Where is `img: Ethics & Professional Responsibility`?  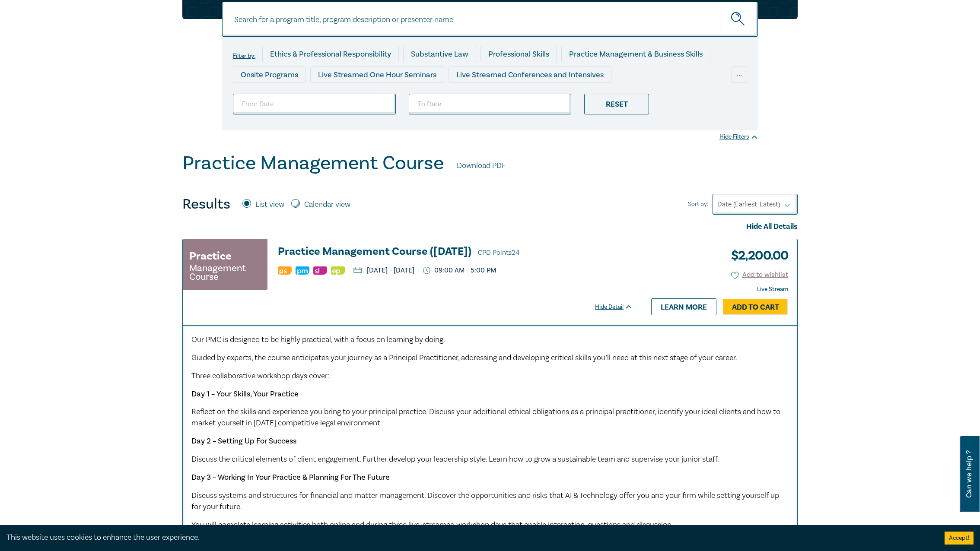 img: Ethics & Professional Responsibility is located at coordinates (338, 270).